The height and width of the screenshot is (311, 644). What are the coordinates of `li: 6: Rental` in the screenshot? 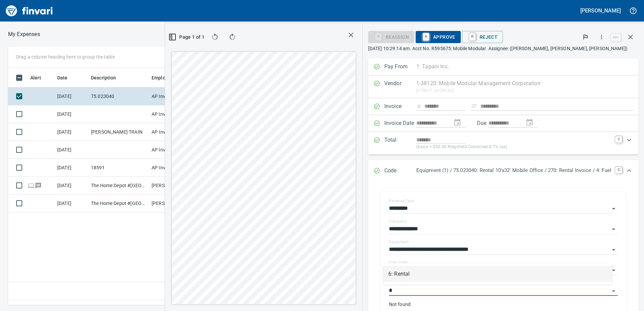 It's located at (498, 274).